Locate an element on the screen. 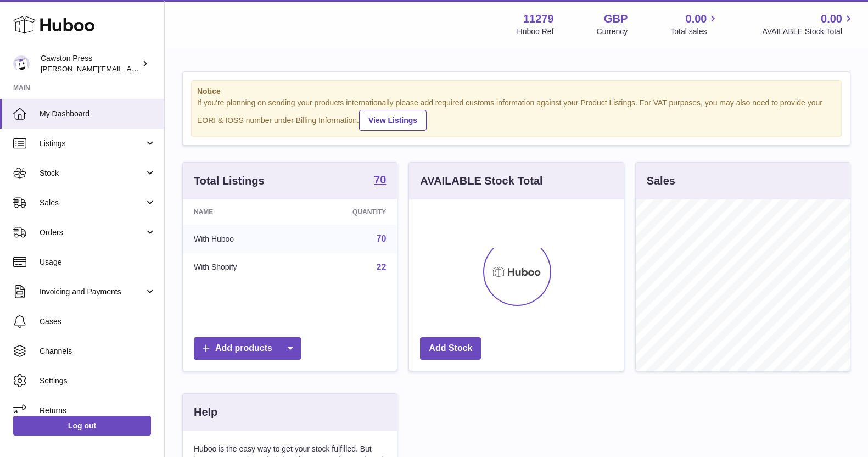 This screenshot has height=457, width=868. th: Quantity is located at coordinates (347, 212).